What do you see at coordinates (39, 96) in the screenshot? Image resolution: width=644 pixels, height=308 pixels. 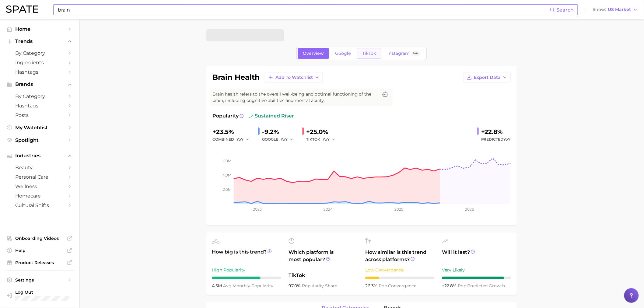 I see `a: by Category` at bounding box center [39, 96].